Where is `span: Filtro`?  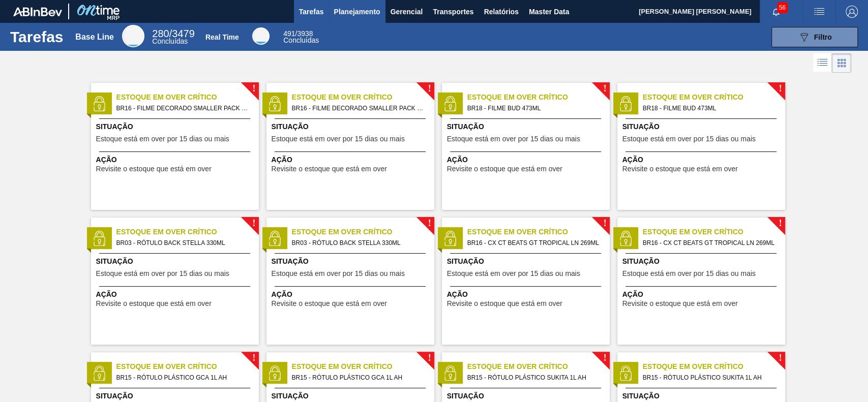 span: Filtro is located at coordinates (822, 37).